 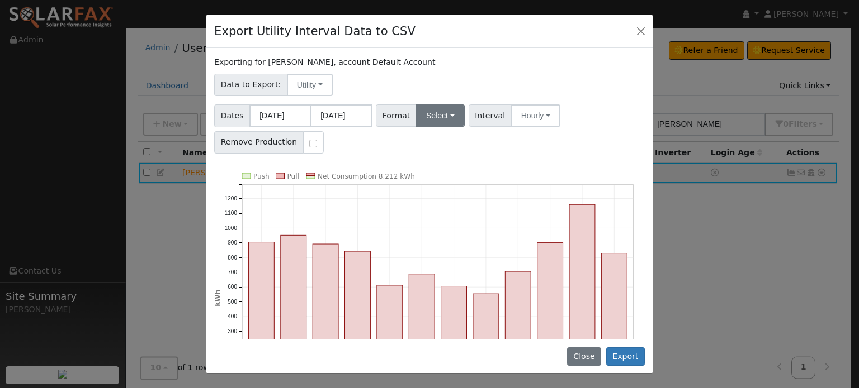 What do you see at coordinates (232, 331) in the screenshot?
I see `text: 300` at bounding box center [232, 331].